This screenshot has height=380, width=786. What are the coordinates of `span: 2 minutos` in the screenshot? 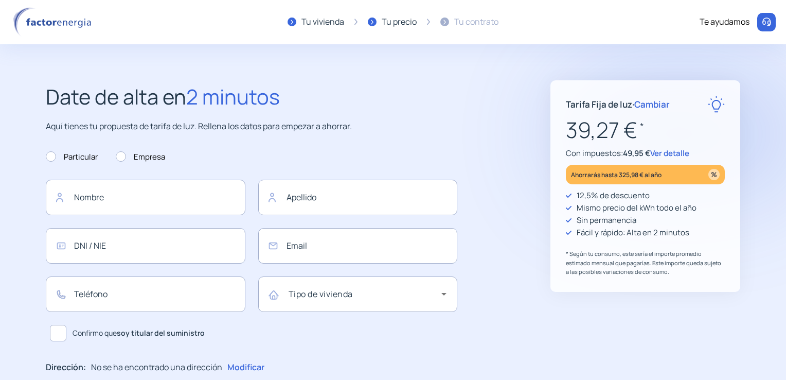 It's located at (233, 96).